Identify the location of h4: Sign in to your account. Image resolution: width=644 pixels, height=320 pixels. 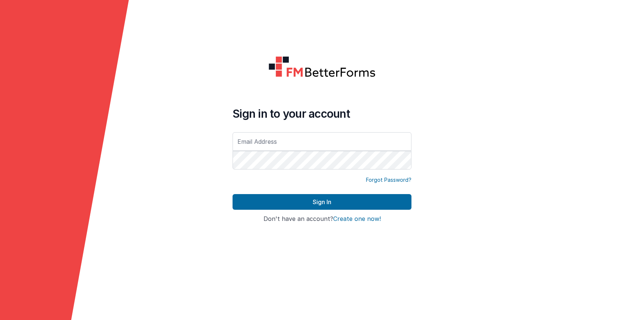
(322, 113).